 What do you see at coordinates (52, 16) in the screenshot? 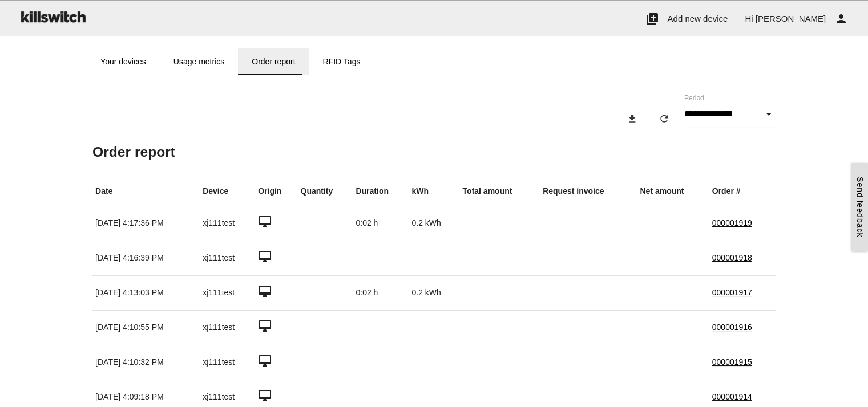
I see `img: ks-logo-black-160-b.png` at bounding box center [52, 16].